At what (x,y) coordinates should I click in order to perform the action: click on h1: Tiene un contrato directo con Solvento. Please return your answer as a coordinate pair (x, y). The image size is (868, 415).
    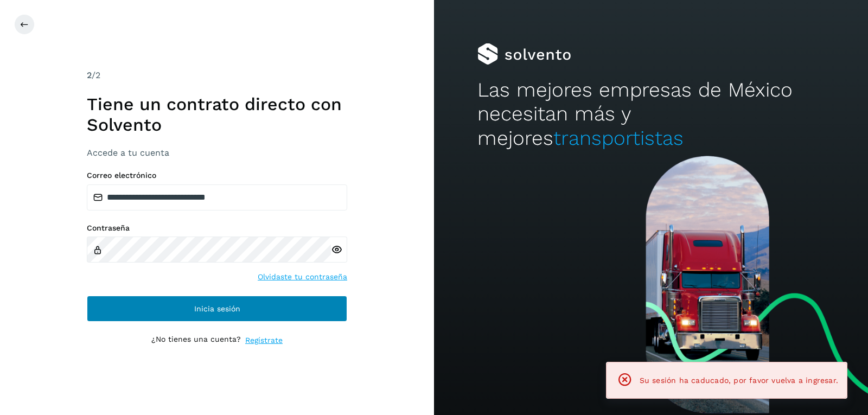
    Looking at the image, I should click on (217, 114).